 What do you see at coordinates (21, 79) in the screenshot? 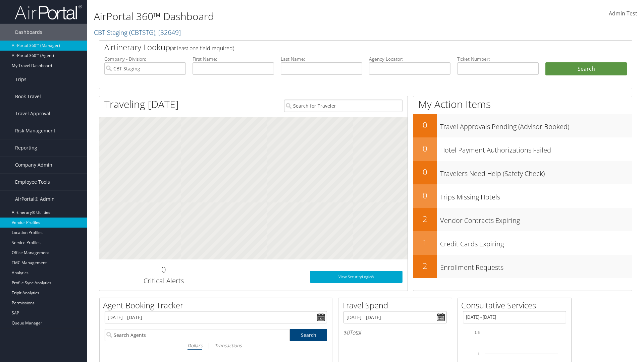
I see `span: Trips` at bounding box center [21, 79].